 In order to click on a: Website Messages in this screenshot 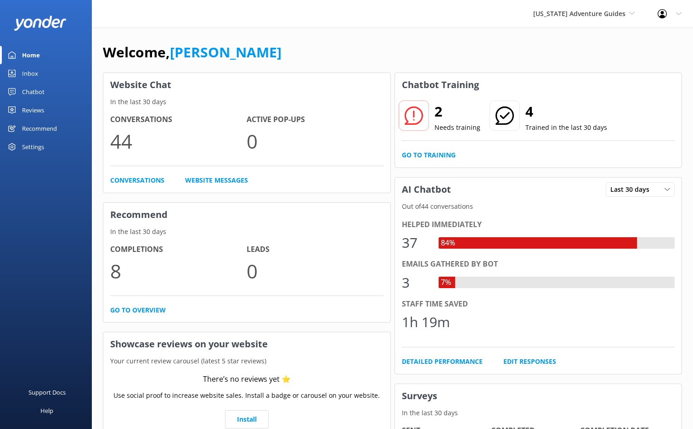, I will do `click(216, 180)`.